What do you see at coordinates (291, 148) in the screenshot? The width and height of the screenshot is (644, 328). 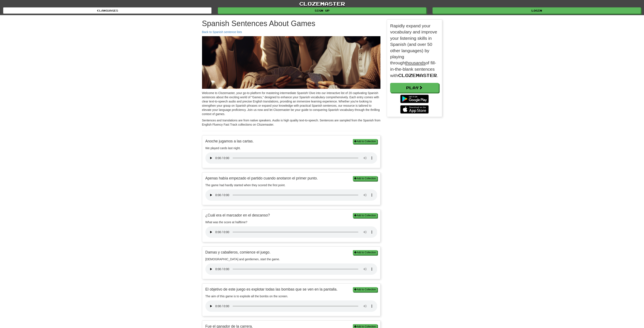 I see `p: We played cards last night.` at bounding box center [291, 148].